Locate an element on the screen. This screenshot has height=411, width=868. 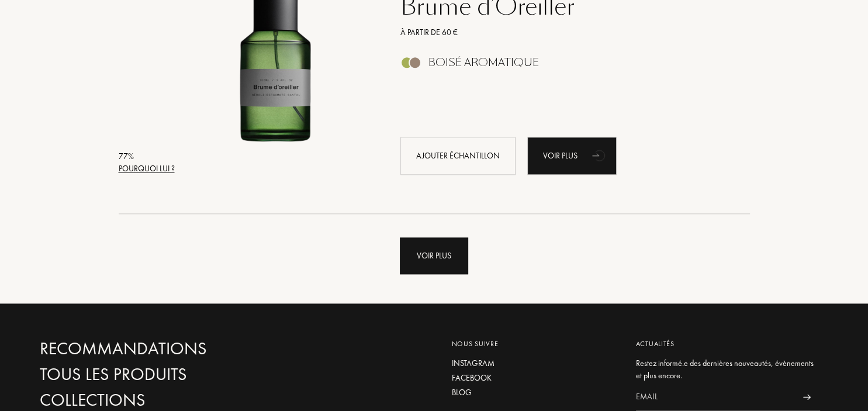
a: Collections is located at coordinates (166, 400).